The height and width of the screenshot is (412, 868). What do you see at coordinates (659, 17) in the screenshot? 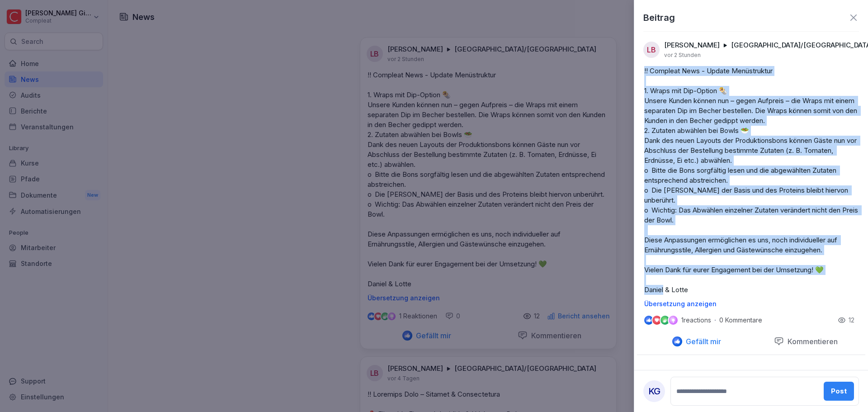
I see `p: Beitrag` at bounding box center [659, 17].